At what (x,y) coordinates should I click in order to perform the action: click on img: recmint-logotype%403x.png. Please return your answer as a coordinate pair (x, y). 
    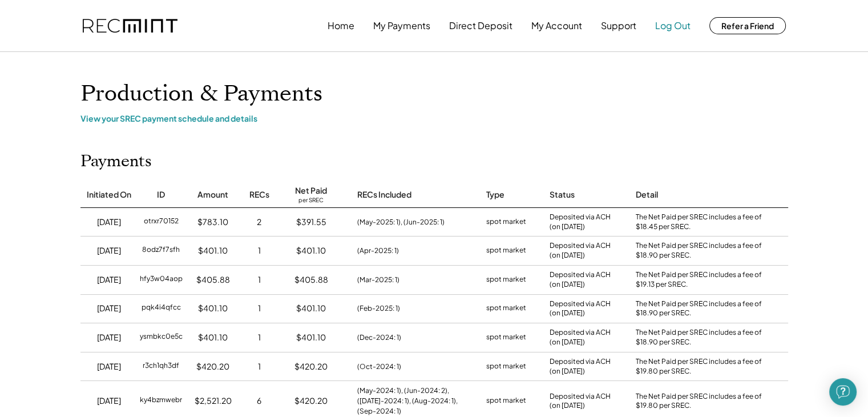
    Looking at the image, I should click on (130, 26).